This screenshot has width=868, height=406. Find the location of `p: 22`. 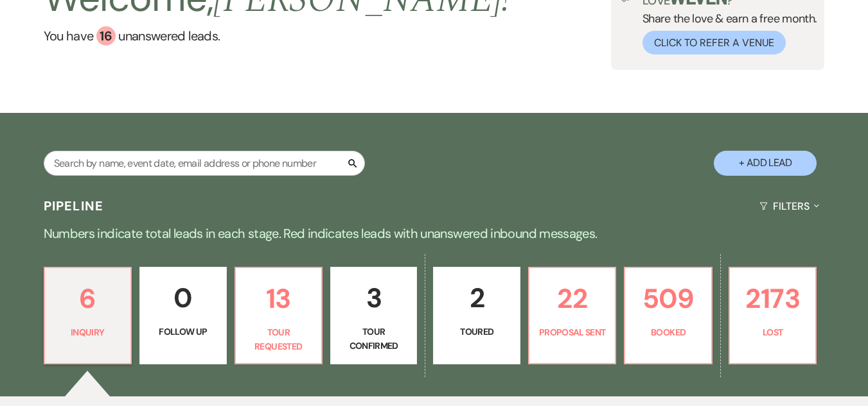

p: 22 is located at coordinates (572, 298).